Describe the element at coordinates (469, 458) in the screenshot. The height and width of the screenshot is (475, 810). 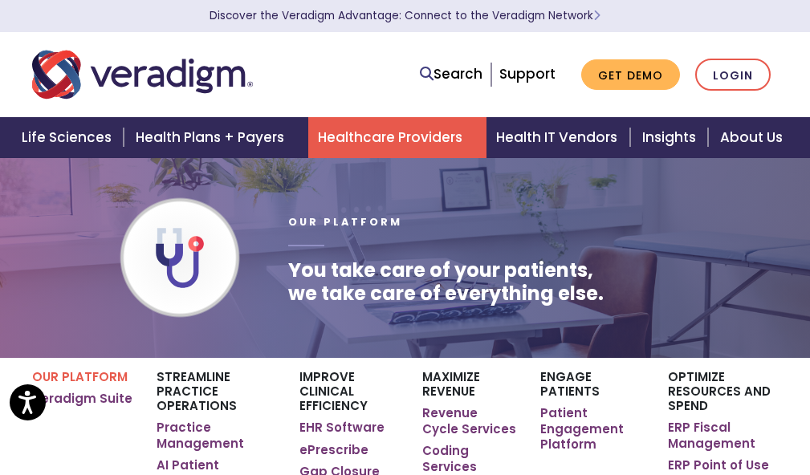
I see `a: Coding Services` at that location.